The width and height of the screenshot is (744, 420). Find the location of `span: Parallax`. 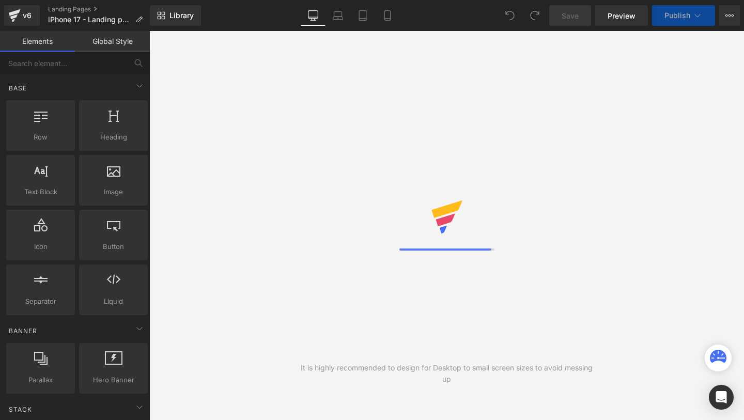

span: Parallax is located at coordinates (40, 380).